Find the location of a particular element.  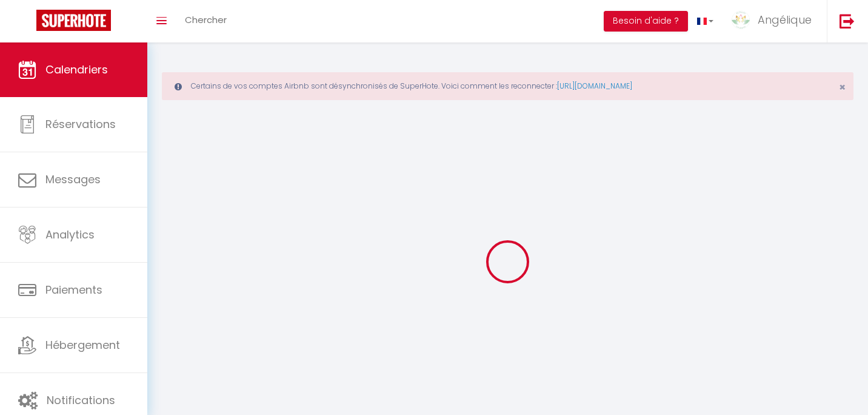

span: Notifications is located at coordinates (80, 399).